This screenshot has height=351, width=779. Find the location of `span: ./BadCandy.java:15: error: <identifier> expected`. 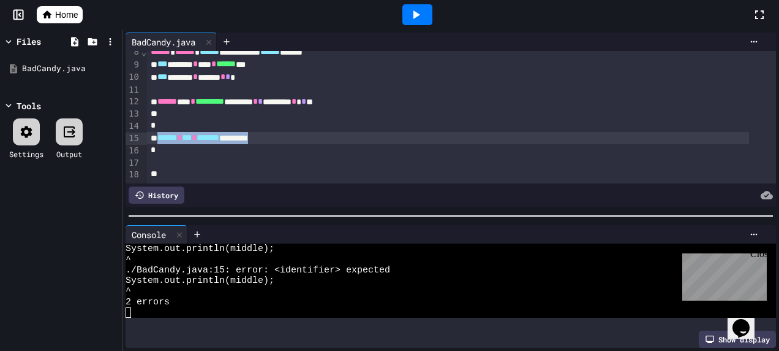

span: ./BadCandy.java:15: error: <identifier> expected is located at coordinates (258, 270).